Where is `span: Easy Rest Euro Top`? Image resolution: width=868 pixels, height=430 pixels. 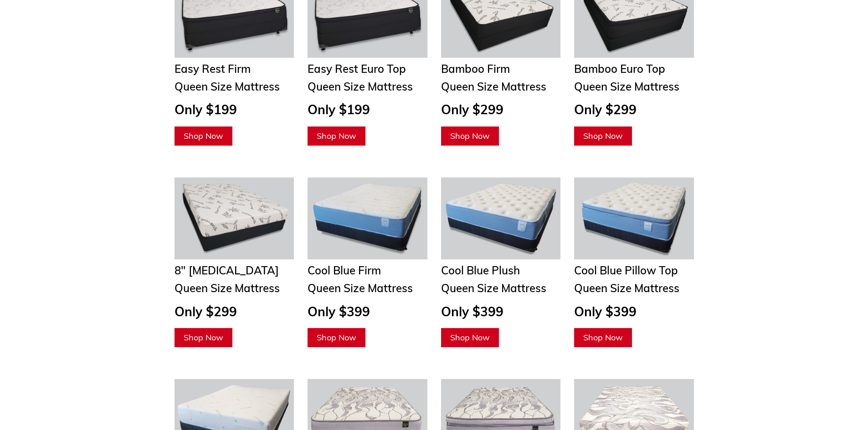
span: Easy Rest Euro Top is located at coordinates (357, 69).